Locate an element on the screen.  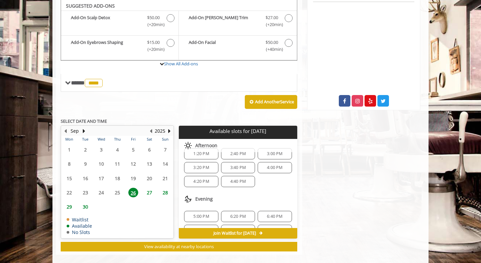
span: 2:40 PM is located at coordinates (238, 154).